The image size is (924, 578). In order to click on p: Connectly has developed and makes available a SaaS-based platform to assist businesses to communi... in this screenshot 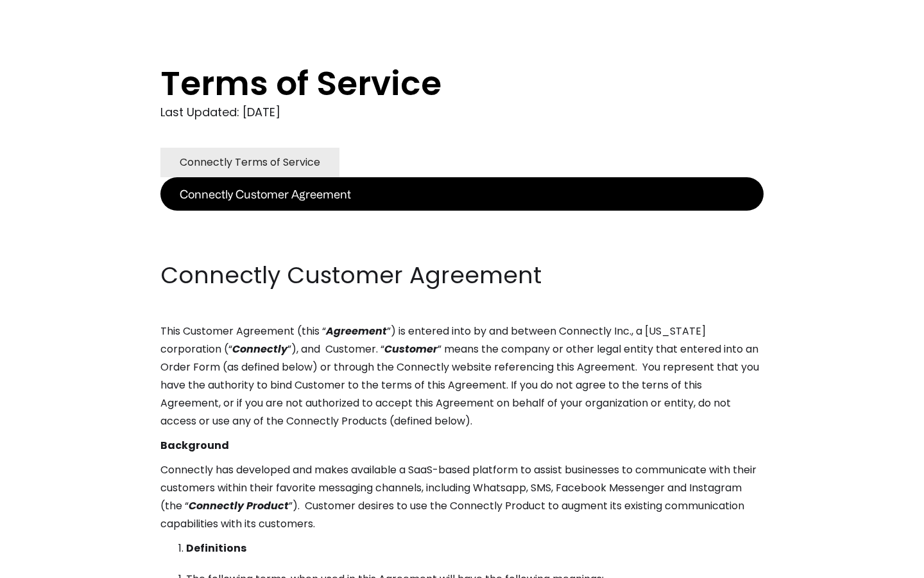, I will do `click(462, 497)`.